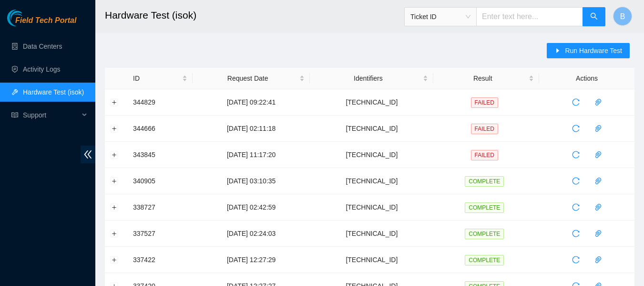  Describe the element at coordinates (51, 115) in the screenshot. I see `span: Support` at that location.